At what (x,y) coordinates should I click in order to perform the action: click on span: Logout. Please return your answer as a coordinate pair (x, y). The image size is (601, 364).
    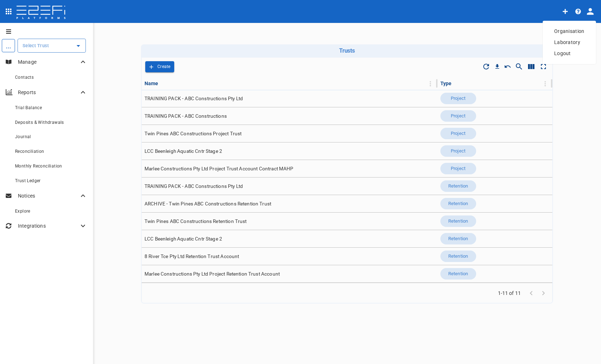
    Looking at the image, I should click on (569, 53).